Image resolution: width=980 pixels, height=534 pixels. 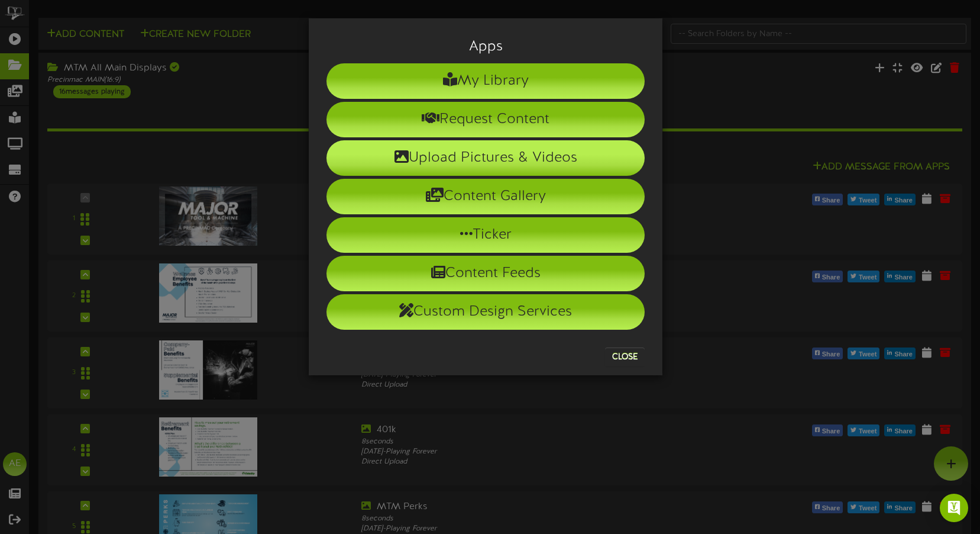 I want to click on li: Custom Design Services, so click(x=486, y=312).